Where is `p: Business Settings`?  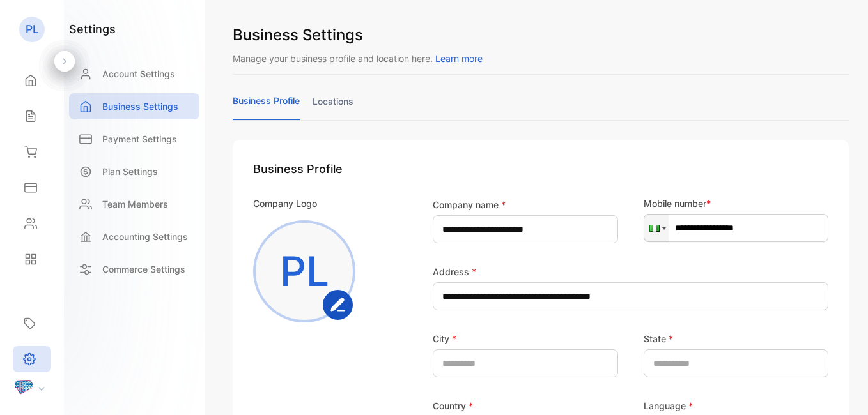 p: Business Settings is located at coordinates (140, 106).